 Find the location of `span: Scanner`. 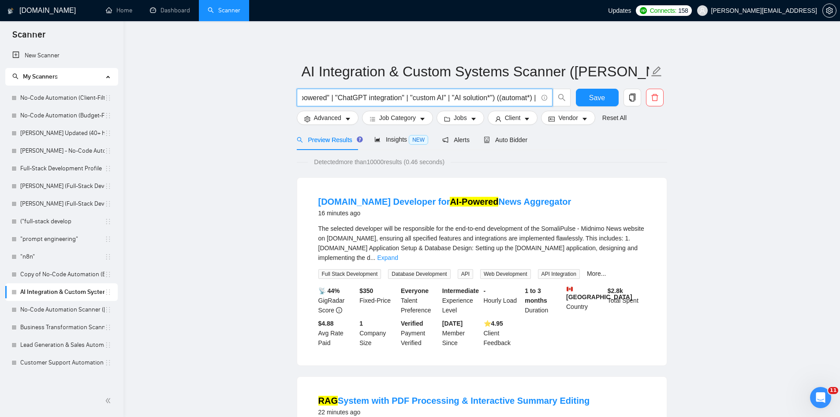

span: Scanner is located at coordinates (29, 37).